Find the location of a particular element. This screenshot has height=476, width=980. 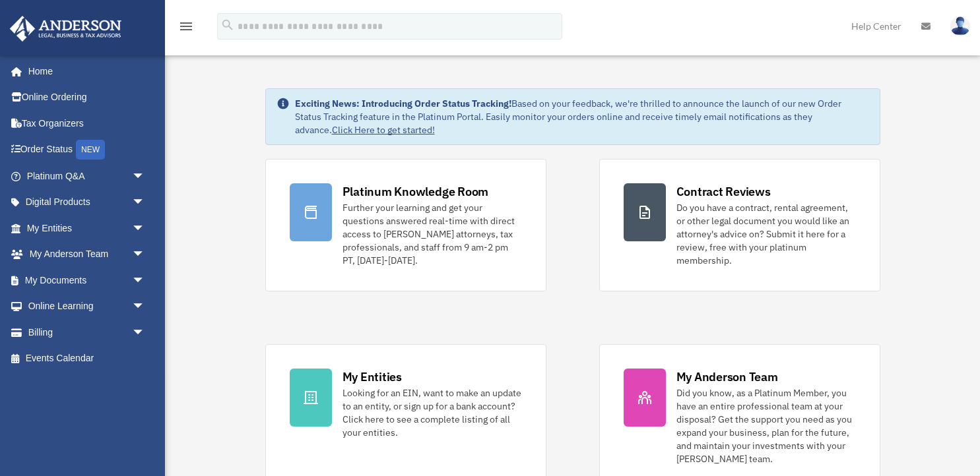

a: Billingarrow_drop_down is located at coordinates (87, 333).